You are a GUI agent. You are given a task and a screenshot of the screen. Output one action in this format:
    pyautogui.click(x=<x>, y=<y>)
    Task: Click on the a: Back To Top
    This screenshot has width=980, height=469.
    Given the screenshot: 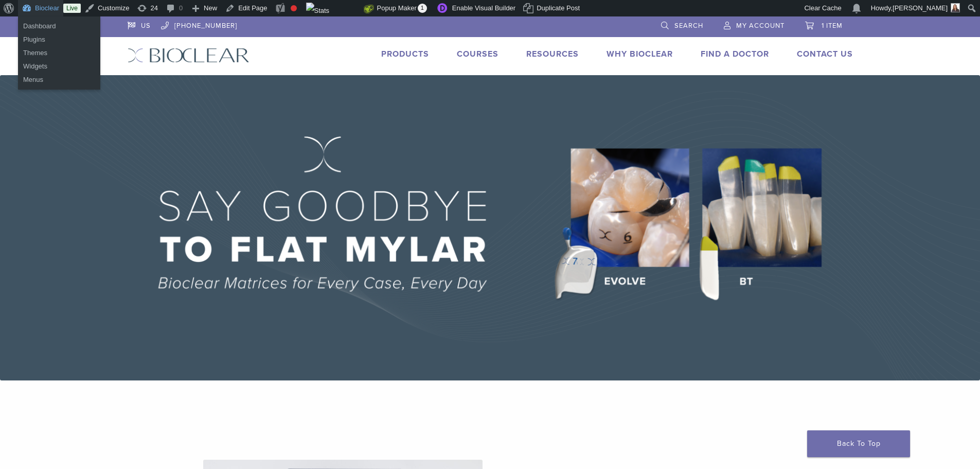 What is the action you would take?
    pyautogui.click(x=859, y=444)
    